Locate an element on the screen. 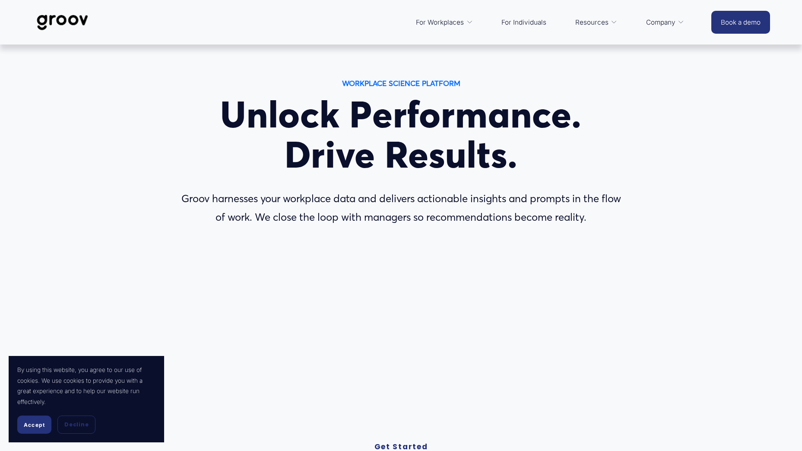 The image size is (802, 451). strong: WORKPLACE SCIENCE PLATFORM is located at coordinates (401, 83).